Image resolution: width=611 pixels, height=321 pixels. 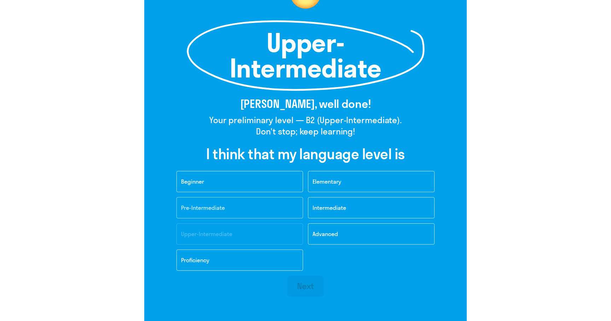 What do you see at coordinates (305, 154) in the screenshot?
I see `h2: I think that my language level is` at bounding box center [305, 154].